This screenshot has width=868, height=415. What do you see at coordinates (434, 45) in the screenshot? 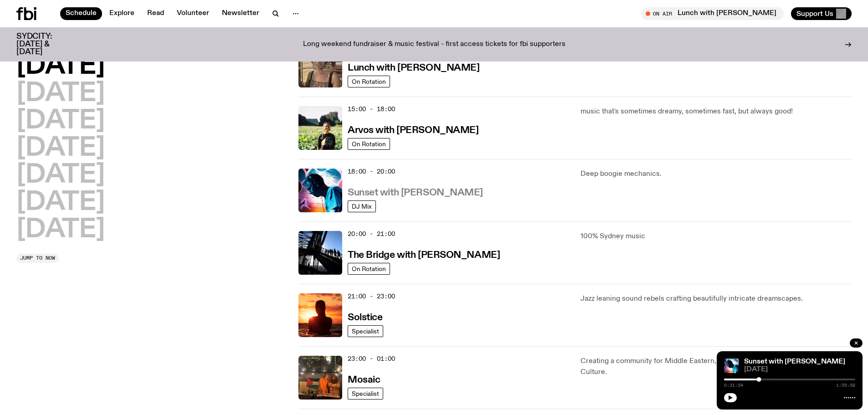
I see `p: Long weekend fundraiser & music festival - first access tickets for fbi supporters` at bounding box center [434, 45].